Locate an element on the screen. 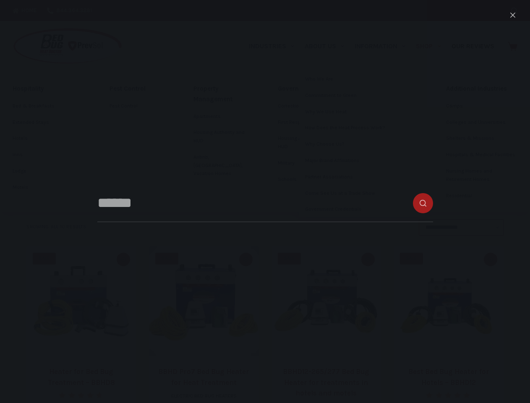  a: Commitment to Green is located at coordinates (362, 96).